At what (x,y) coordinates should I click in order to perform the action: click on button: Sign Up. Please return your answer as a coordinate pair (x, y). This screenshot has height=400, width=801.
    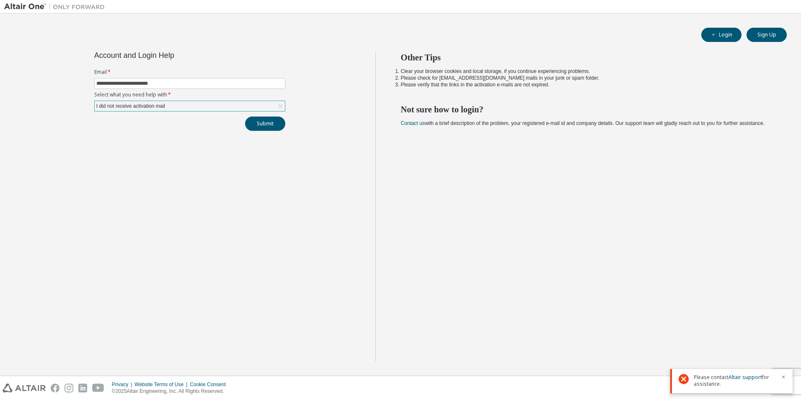
    Looking at the image, I should click on (767, 35).